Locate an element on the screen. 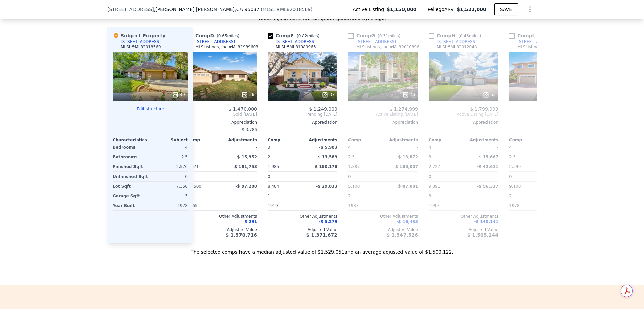 The image size is (644, 309). button: Edit structure is located at coordinates (151, 109).